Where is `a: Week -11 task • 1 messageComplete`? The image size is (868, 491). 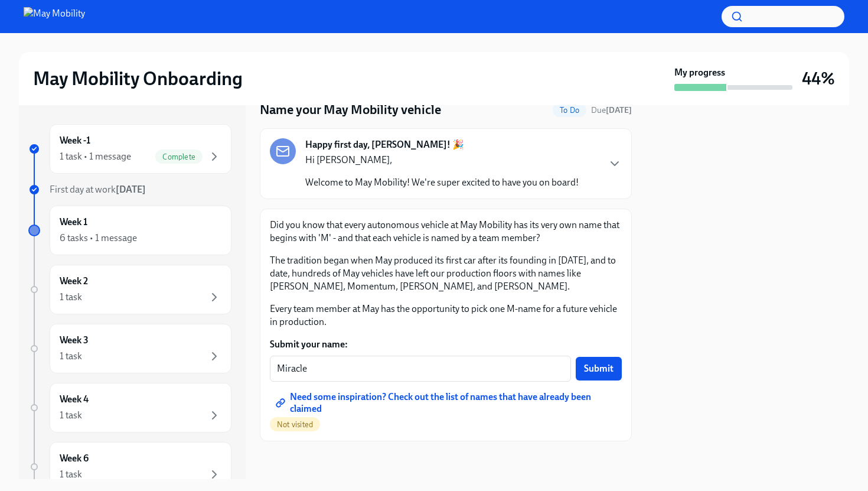 a: Week -11 task • 1 messageComplete is located at coordinates (130, 149).